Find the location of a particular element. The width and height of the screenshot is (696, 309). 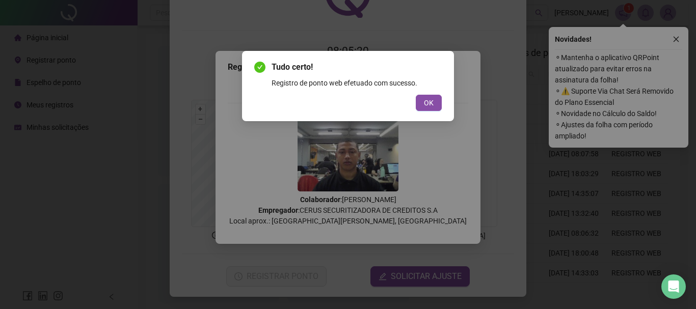

div: Open Intercom Messenger is located at coordinates (674, 287).